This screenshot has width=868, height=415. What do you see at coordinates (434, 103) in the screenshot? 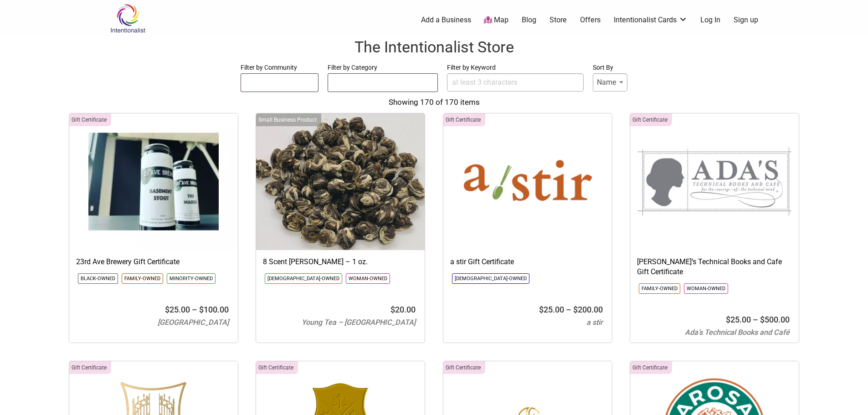
I see `div: Showing 170 of 170 items` at bounding box center [434, 103].